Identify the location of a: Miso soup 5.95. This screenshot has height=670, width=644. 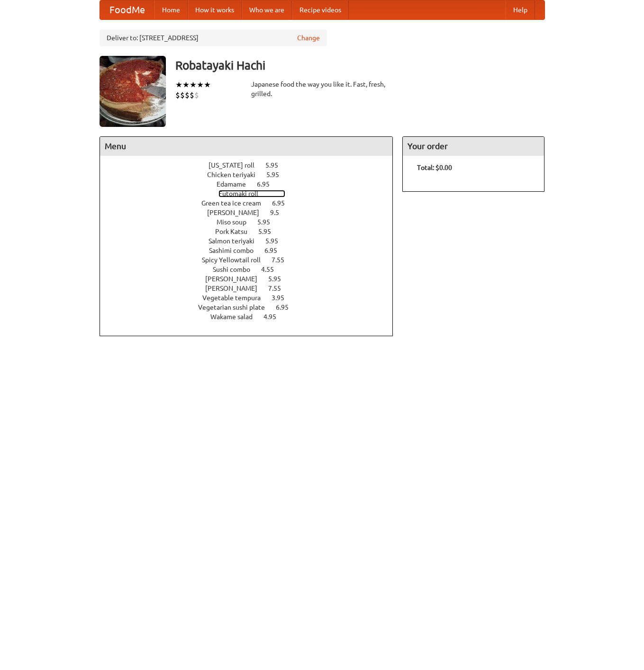
(252, 222).